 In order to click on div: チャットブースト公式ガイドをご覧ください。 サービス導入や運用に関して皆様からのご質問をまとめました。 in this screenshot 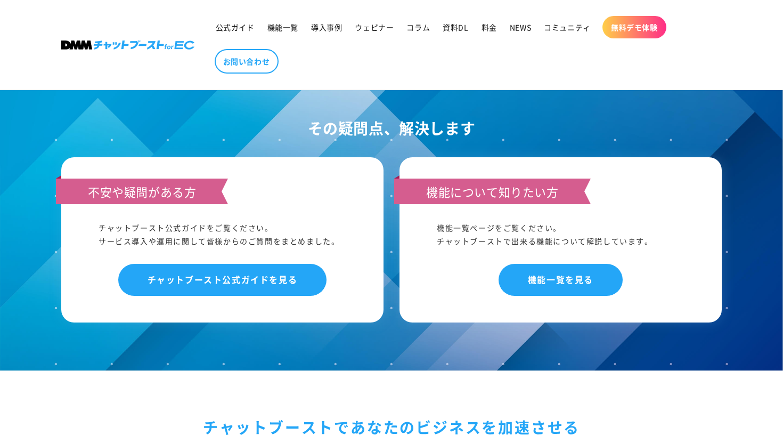, I will do `click(222, 234)`.